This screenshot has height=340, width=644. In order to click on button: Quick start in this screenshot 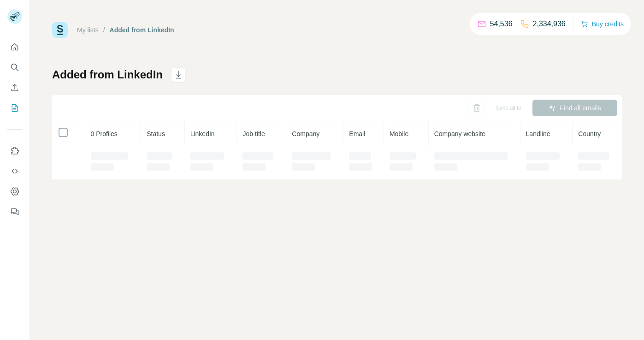, I will do `click(15, 47)`.